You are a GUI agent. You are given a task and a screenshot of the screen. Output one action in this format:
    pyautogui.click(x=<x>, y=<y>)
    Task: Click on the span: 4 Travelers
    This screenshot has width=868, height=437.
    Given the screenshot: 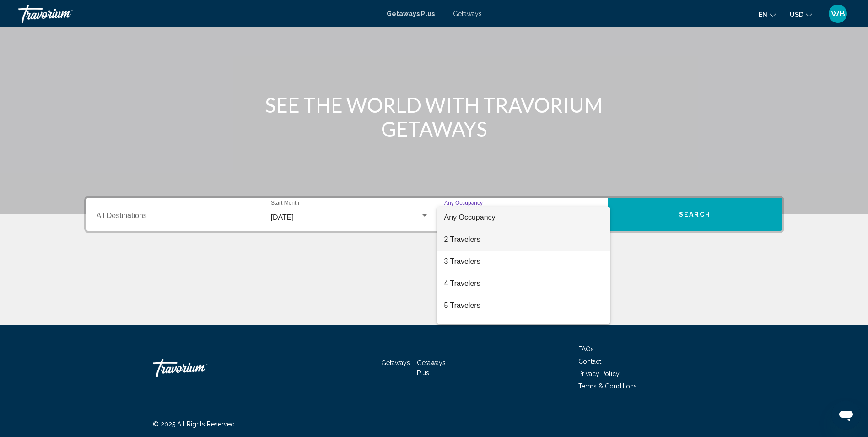 What is the action you would take?
    pyautogui.click(x=524, y=284)
    